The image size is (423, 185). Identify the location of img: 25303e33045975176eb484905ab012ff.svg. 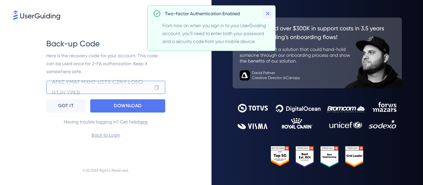
(317, 156).